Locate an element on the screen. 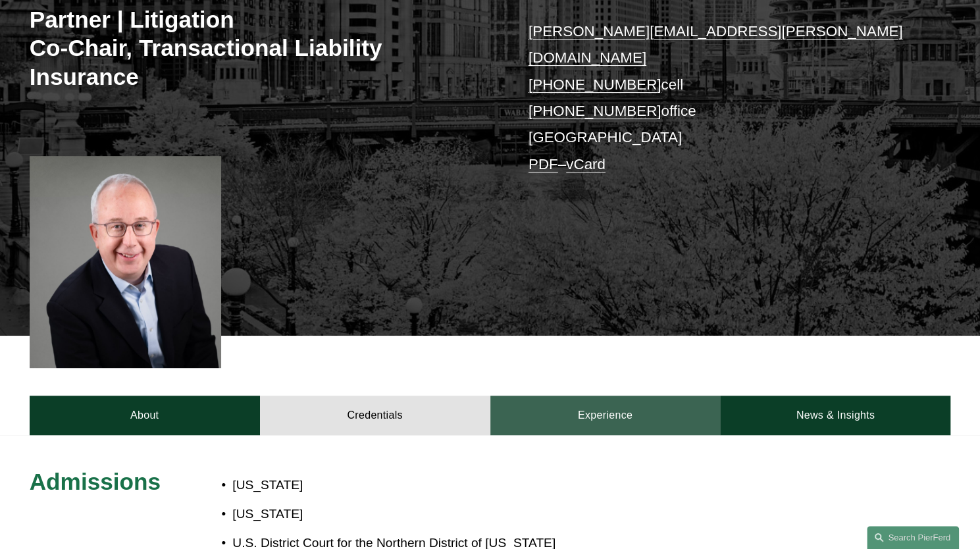 Image resolution: width=980 pixels, height=549 pixels. a: PDF is located at coordinates (543, 164).